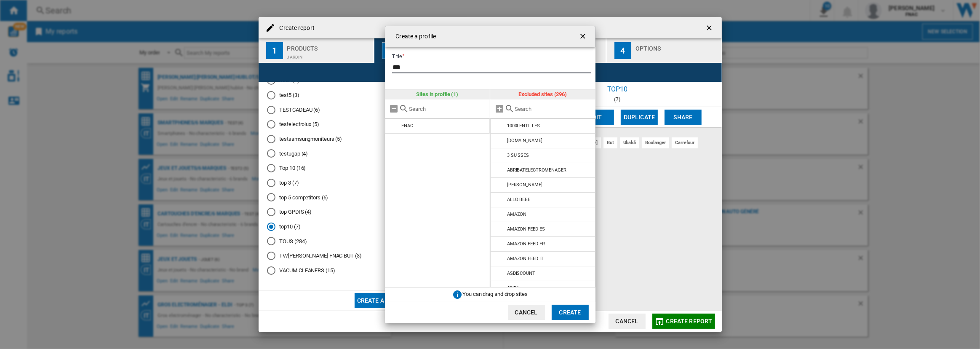  What do you see at coordinates (519, 199) in the screenshot?
I see `div: ALLO BEBE` at bounding box center [519, 199].